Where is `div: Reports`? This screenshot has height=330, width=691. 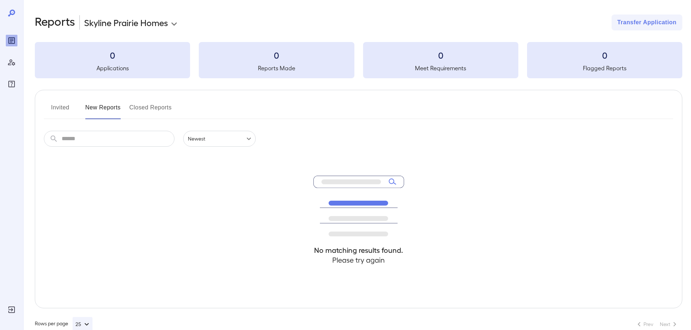
div: Reports is located at coordinates (12, 41).